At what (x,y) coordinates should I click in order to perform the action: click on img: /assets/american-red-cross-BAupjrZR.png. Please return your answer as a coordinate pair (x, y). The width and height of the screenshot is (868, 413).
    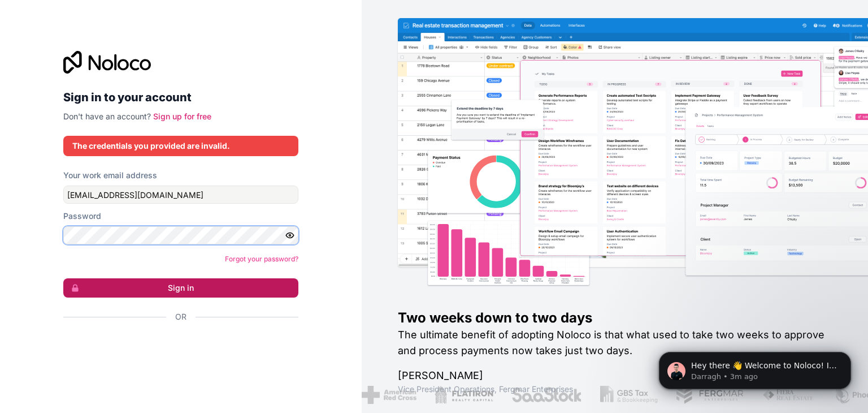
    Looking at the image, I should click on (387, 395).